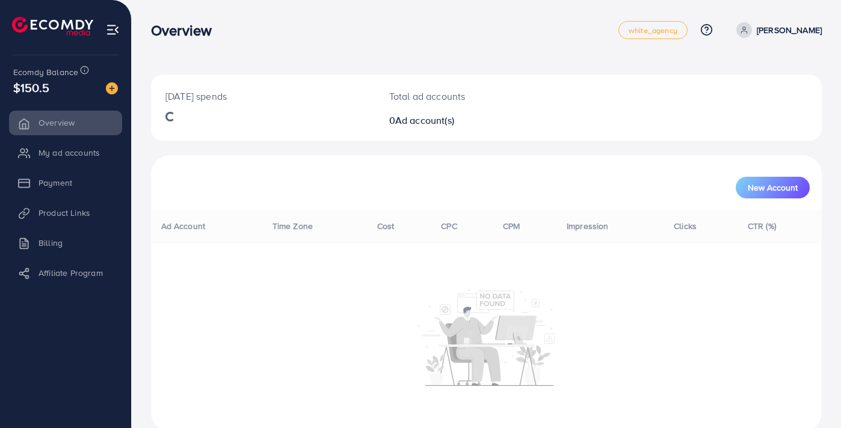  I want to click on span: white_agency, so click(652, 30).